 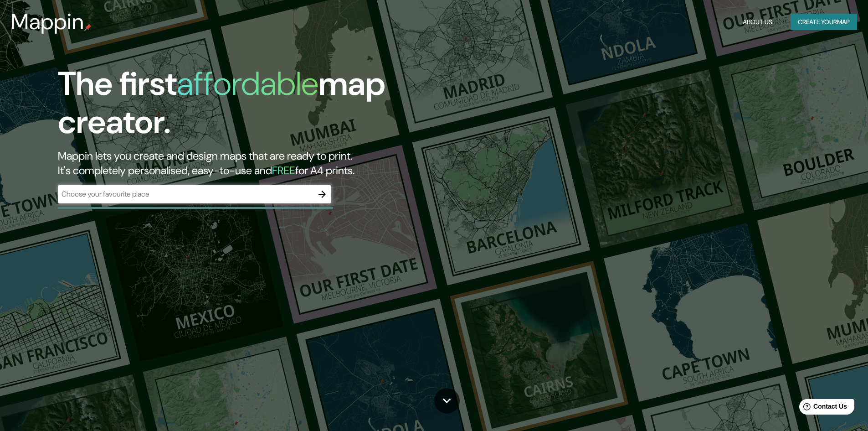 I want to click on img: mappin-pin, so click(x=88, y=27).